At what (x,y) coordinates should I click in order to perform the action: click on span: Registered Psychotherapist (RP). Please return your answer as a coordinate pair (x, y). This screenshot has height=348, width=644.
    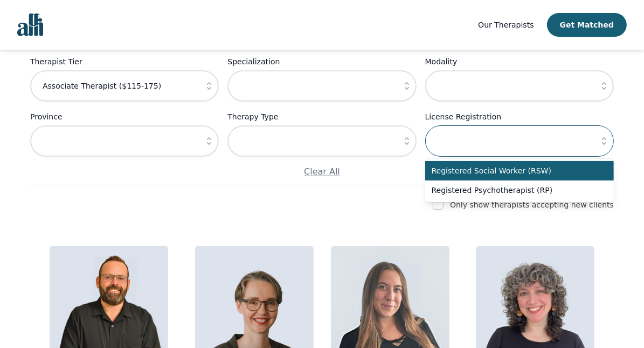
    Looking at the image, I should click on (513, 190).